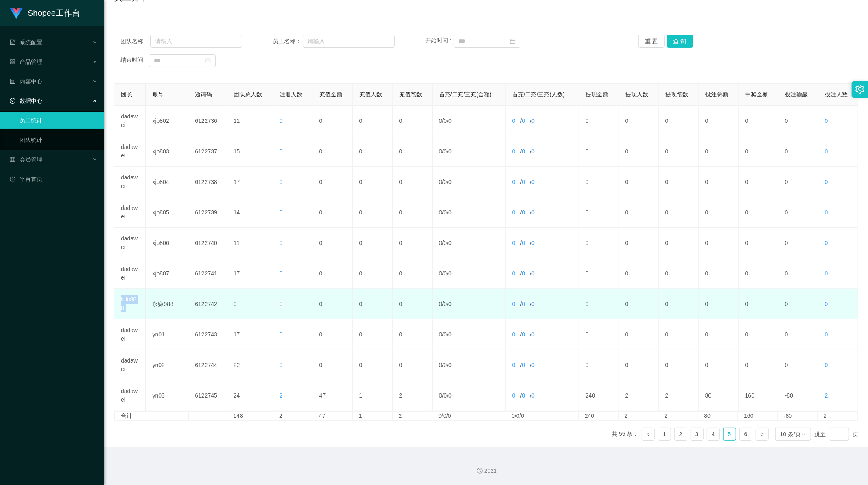 The width and height of the screenshot is (868, 485). I want to click on span: 结束时间：, so click(135, 61).